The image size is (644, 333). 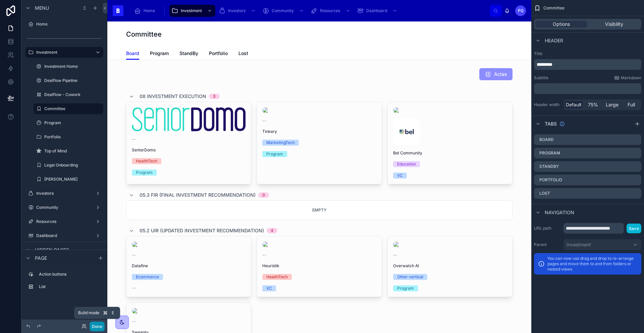 What do you see at coordinates (628, 78) in the screenshot?
I see `a: Markdown` at bounding box center [628, 78].